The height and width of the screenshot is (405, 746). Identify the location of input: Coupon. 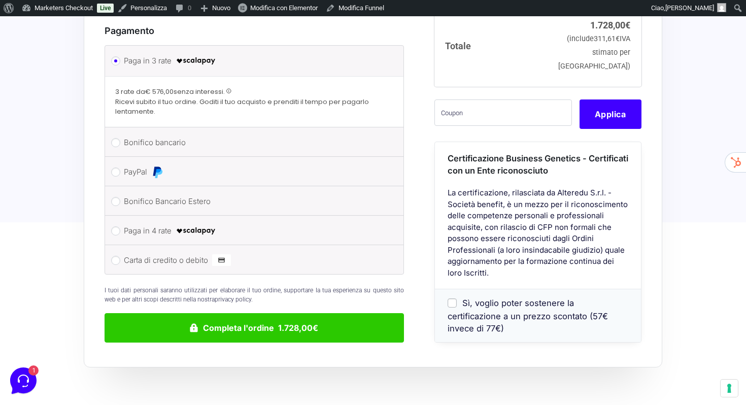
(503, 112).